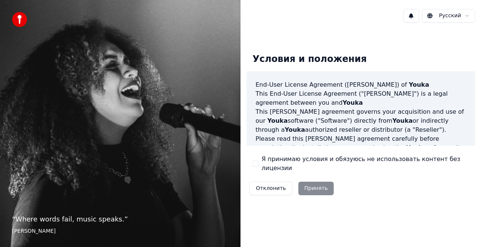  What do you see at coordinates (120, 220) in the screenshot?
I see `p: “ Where words fail, music speaks. ”` at bounding box center [120, 220].